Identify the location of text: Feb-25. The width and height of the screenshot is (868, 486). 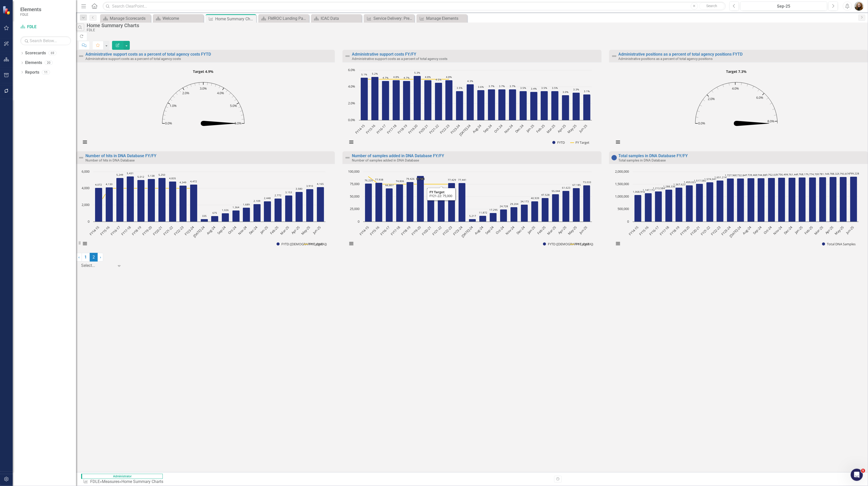
(541, 128).